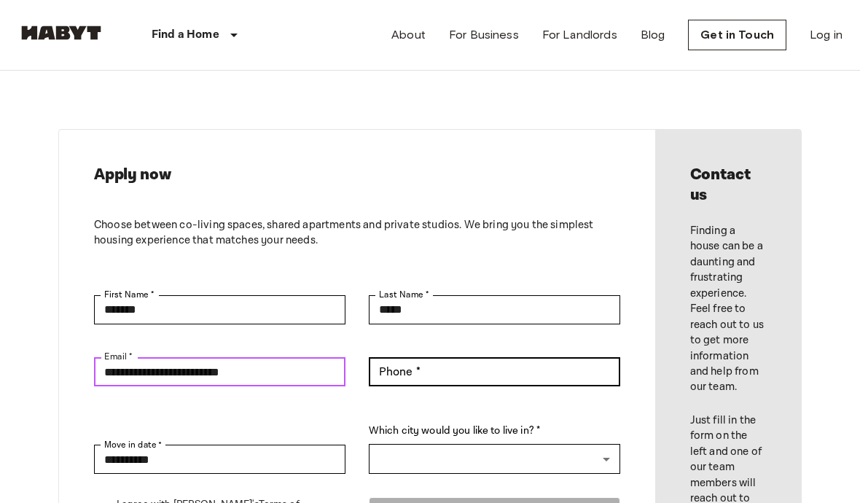  I want to click on p: Find a Home, so click(185, 35).